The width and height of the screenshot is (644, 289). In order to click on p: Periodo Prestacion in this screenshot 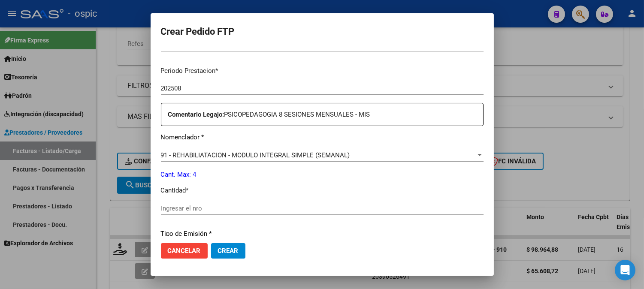, I will do `click(322, 71)`.